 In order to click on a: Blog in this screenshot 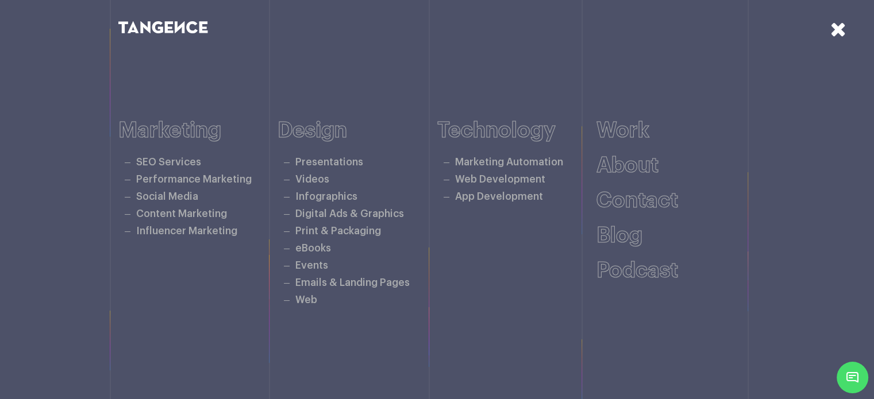, I will do `click(619, 236)`.